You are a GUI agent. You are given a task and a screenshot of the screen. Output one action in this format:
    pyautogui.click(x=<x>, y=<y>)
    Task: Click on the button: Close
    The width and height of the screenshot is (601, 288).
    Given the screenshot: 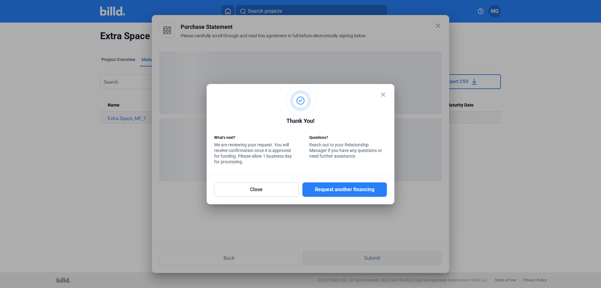 What is the action you would take?
    pyautogui.click(x=257, y=190)
    